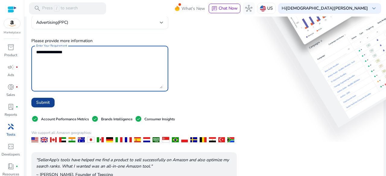 This screenshot has height=176, width=386. What do you see at coordinates (270, 8) in the screenshot?
I see `p: US` at bounding box center [270, 8].